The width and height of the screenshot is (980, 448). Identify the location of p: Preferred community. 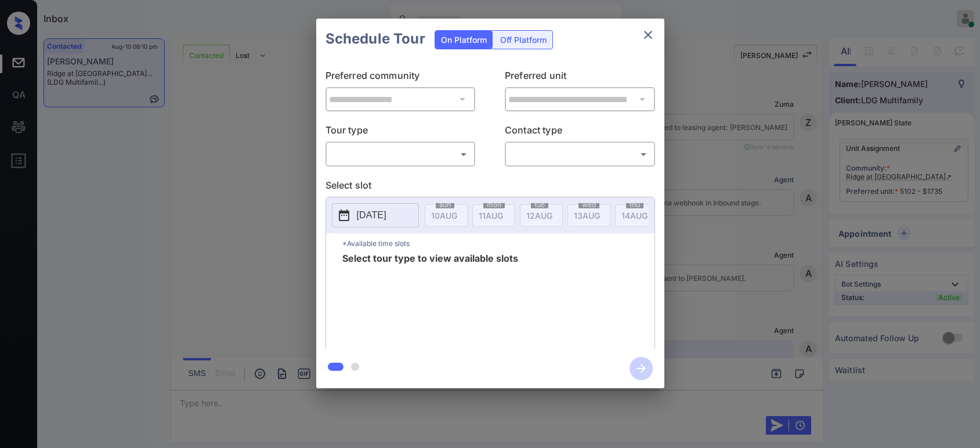
(400, 78).